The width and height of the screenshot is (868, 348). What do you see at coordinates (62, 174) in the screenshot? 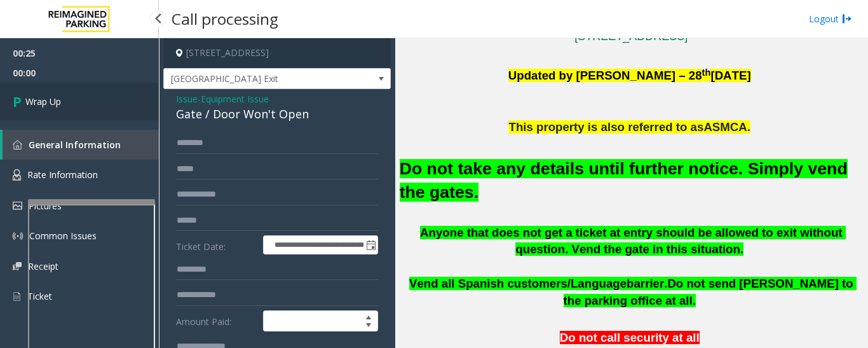
I see `span: Rate Information` at bounding box center [62, 174].